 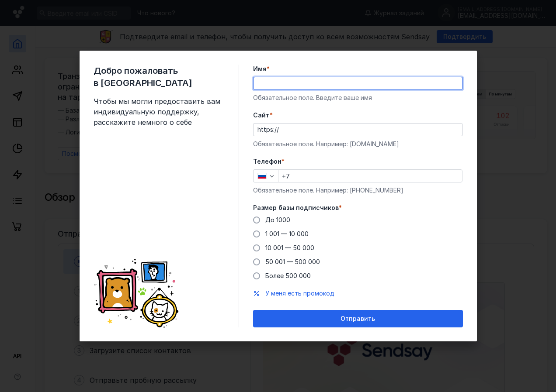 What do you see at coordinates (296, 208) in the screenshot?
I see `span: Размер базы подписчиков` at bounding box center [296, 208].